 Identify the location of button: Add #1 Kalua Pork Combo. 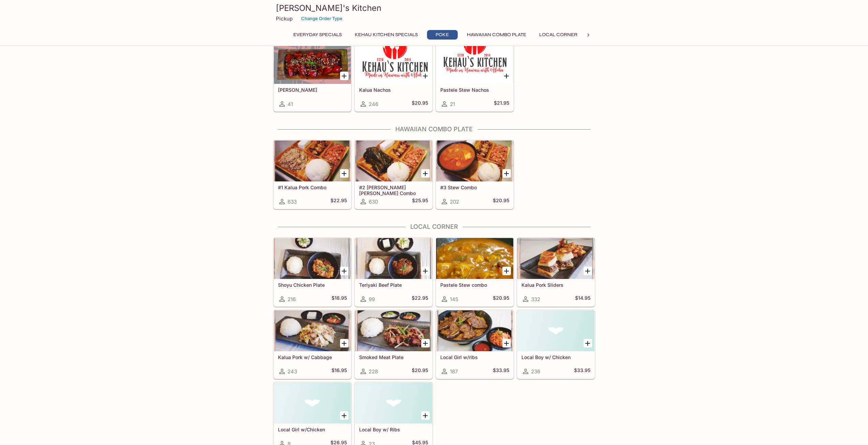
(344, 173).